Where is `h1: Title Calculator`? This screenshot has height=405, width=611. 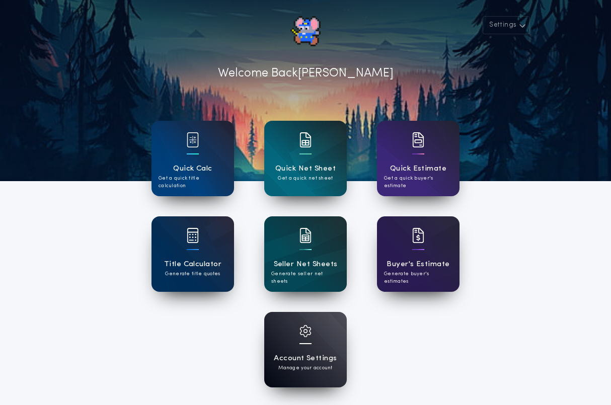
h1: Title Calculator is located at coordinates (193, 264).